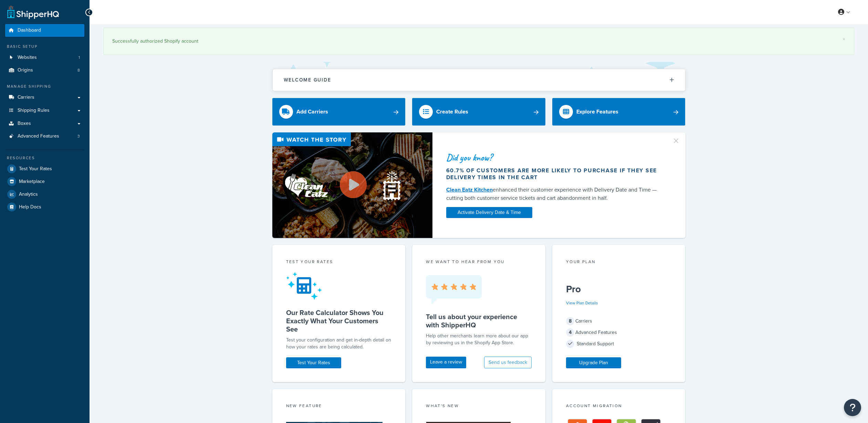 The height and width of the screenshot is (423, 868). I want to click on h5: Tell us about your experience with ShipperHQ, so click(479, 321).